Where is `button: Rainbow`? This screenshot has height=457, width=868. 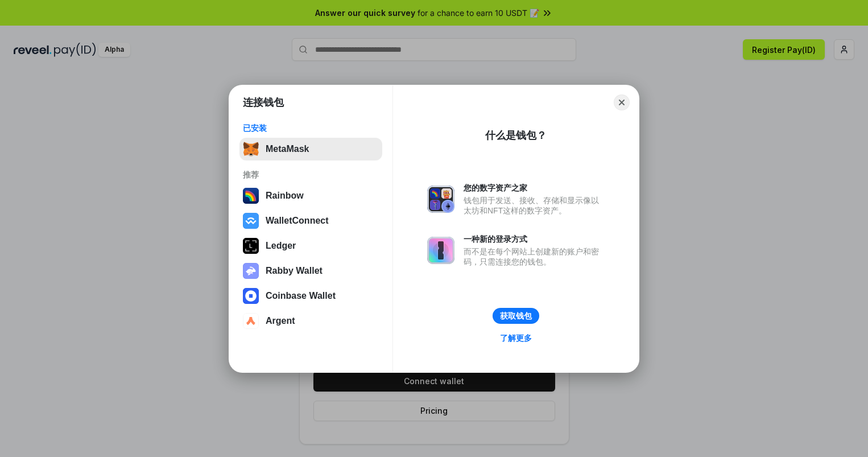 button: Rainbow is located at coordinates (310, 195).